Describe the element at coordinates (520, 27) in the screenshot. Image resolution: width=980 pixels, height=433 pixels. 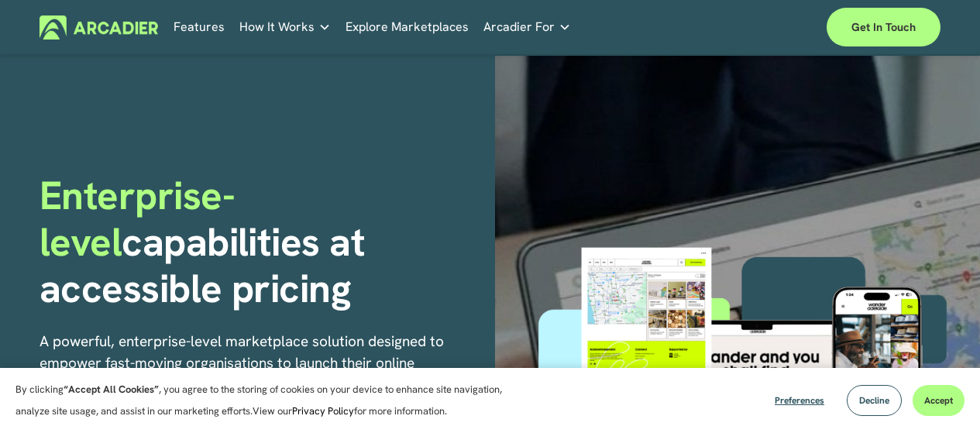
I see `span: Arcadier For` at that location.